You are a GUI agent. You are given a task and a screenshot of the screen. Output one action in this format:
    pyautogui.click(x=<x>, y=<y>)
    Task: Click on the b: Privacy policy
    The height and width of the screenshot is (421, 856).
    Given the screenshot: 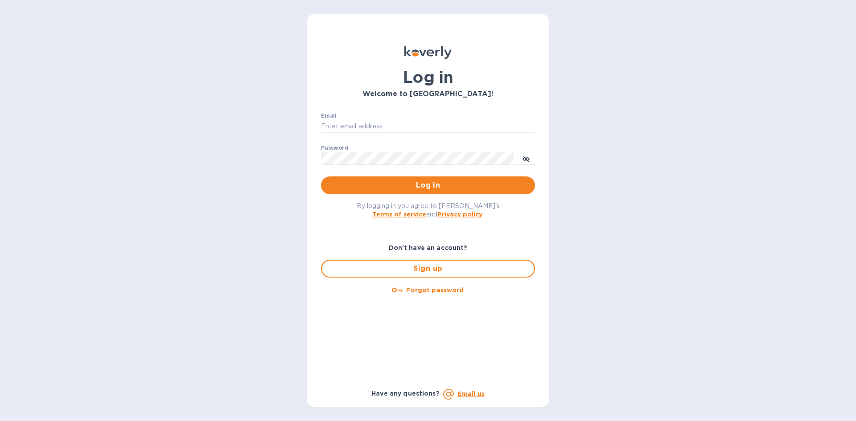 What is the action you would take?
    pyautogui.click(x=460, y=214)
    